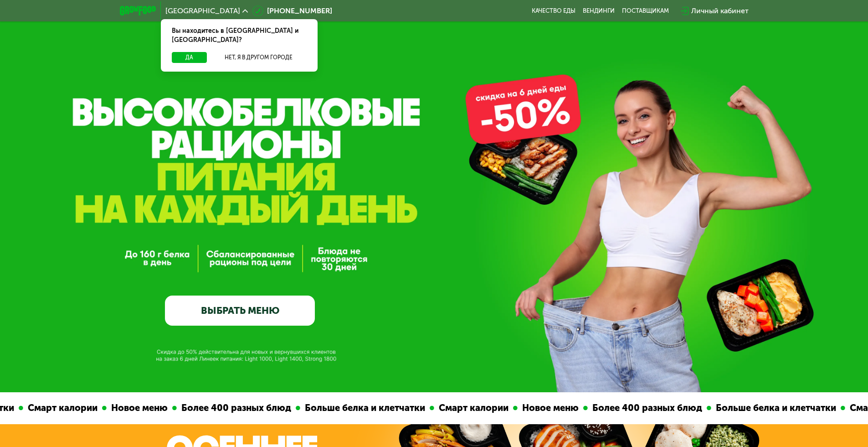 The height and width of the screenshot is (447, 868). What do you see at coordinates (240, 310) in the screenshot?
I see `a: ВЫБРАТЬ МЕНЮ` at bounding box center [240, 310].